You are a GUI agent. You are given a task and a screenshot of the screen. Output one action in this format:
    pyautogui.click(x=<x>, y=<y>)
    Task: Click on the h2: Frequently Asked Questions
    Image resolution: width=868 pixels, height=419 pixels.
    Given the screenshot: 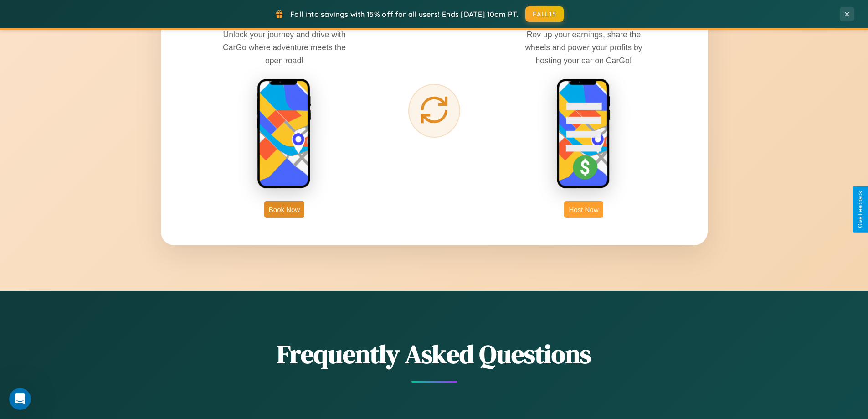 What is the action you would take?
    pyautogui.click(x=434, y=354)
    